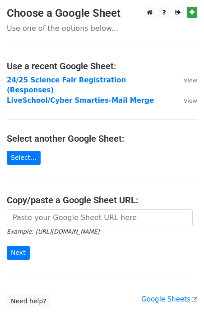 The width and height of the screenshot is (204, 335). Describe the element at coordinates (66, 85) in the screenshot. I see `a: 24/25 Science Fair Registration (Responses)` at that location.